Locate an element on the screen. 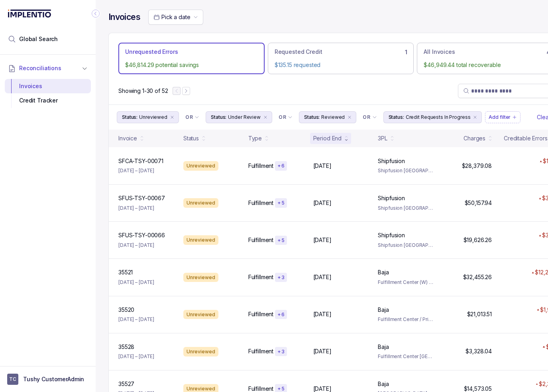 This screenshot has height=392, width=548. p: Unrequested Errors is located at coordinates (152, 52).